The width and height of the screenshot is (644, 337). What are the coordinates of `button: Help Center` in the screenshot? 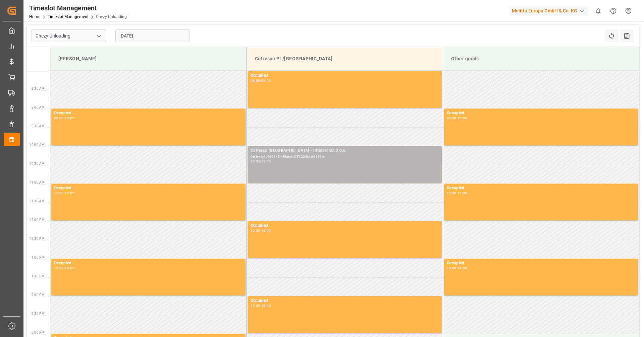 It's located at (613, 11).